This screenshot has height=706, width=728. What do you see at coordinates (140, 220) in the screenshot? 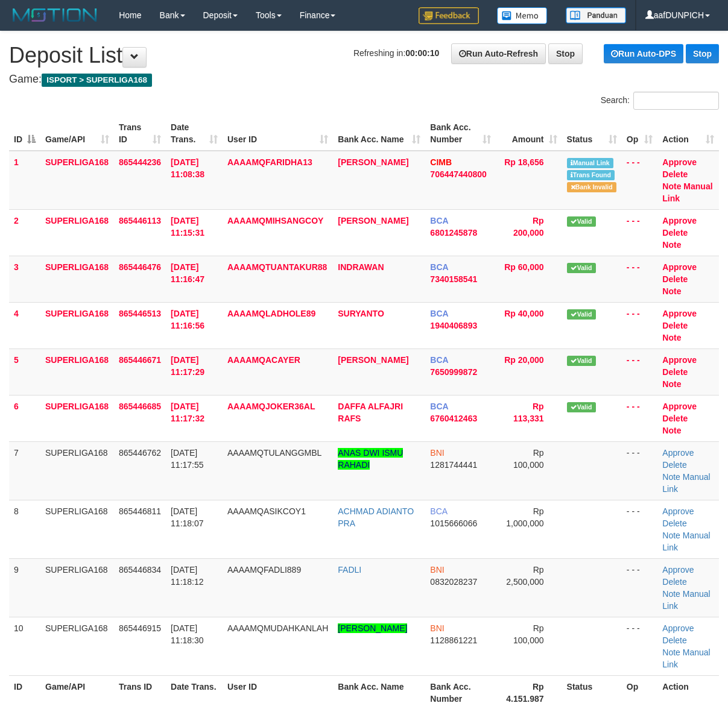
I see `span: 865446113` at bounding box center [140, 220].